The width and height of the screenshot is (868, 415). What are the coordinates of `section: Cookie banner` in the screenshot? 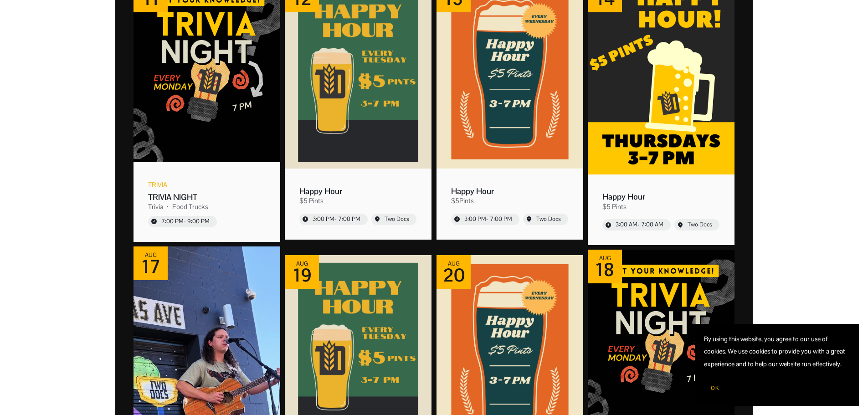 It's located at (777, 365).